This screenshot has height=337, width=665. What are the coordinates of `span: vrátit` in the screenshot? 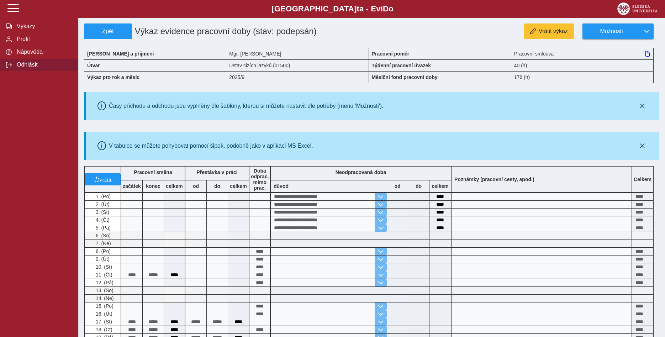 It's located at (106, 179).